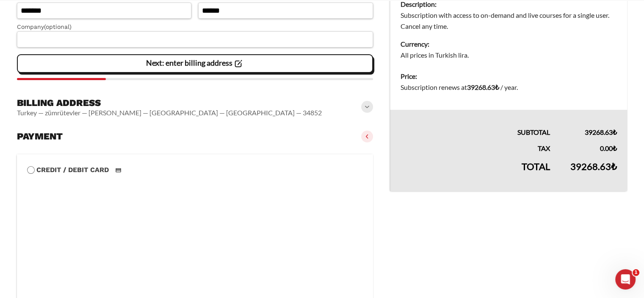 The height and width of the screenshot is (298, 644). I want to click on span: 1, so click(636, 272).